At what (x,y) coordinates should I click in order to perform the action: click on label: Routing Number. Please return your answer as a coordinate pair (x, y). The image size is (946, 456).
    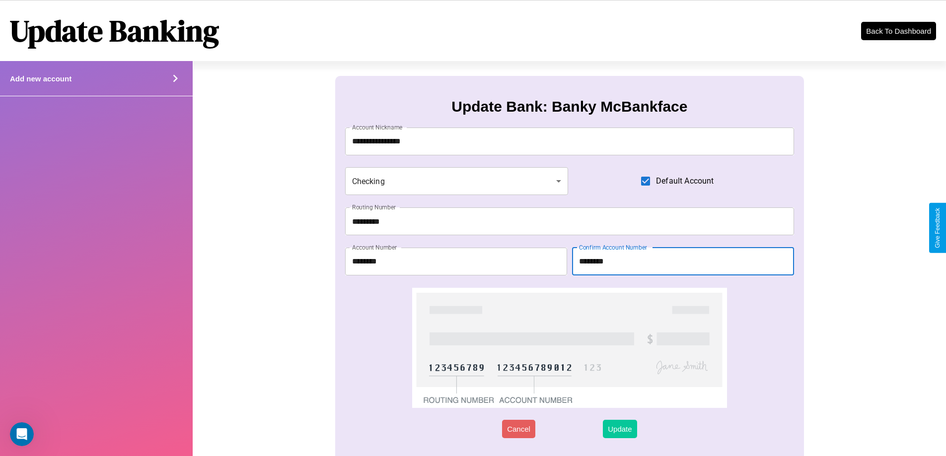
    Looking at the image, I should click on (374, 207).